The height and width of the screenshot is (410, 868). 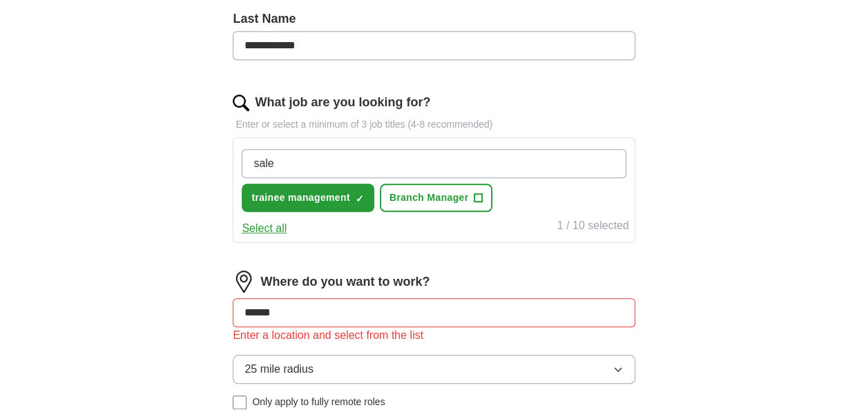 What do you see at coordinates (244, 282) in the screenshot?
I see `img: location.png` at bounding box center [244, 282].